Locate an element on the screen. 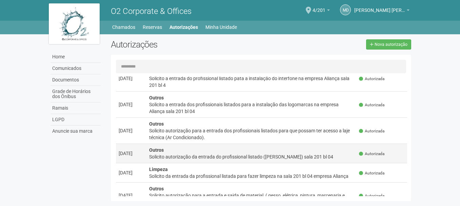 The image size is (460, 206). a: 4/201 is located at coordinates (321, 11).